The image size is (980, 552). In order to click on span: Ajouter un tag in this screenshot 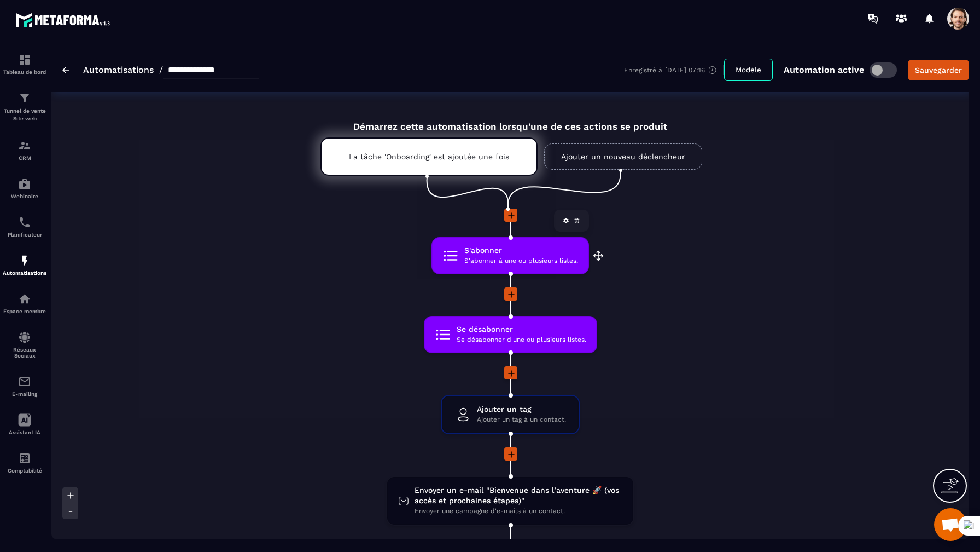, I will do `click(522, 409)`.